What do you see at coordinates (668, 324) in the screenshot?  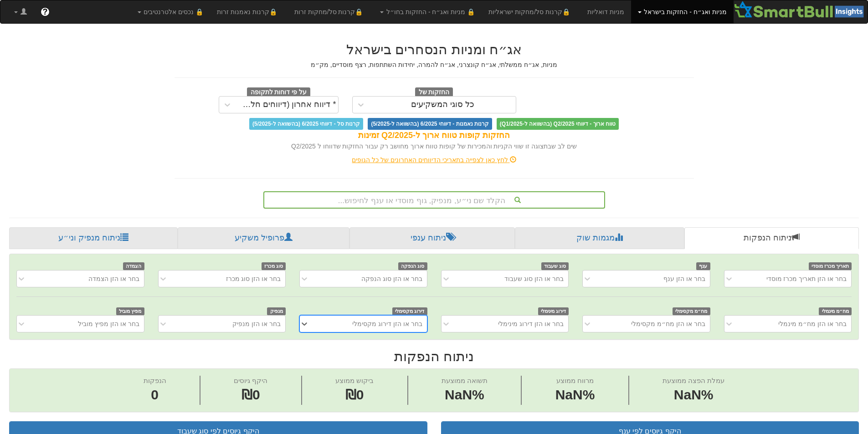 I see `div: בחר או הזן מח״מ מקסימלי` at bounding box center [668, 324].